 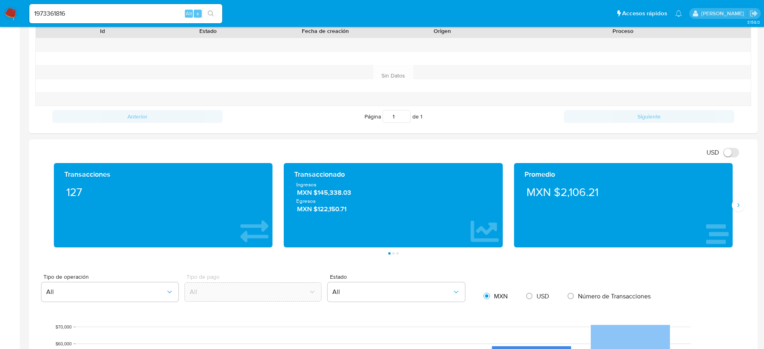 What do you see at coordinates (126, 14) in the screenshot?
I see `input: Buscar usuario o caso...` at bounding box center [126, 14].